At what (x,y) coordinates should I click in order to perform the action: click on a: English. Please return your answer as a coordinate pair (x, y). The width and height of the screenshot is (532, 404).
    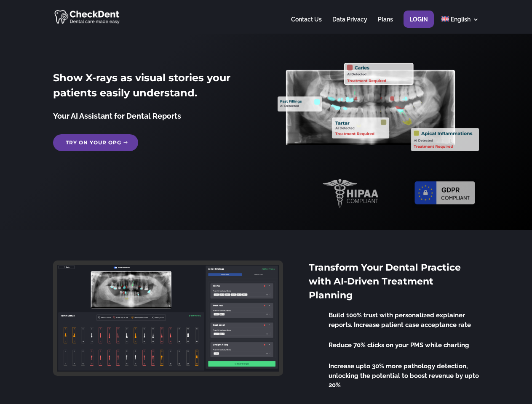
    Looking at the image, I should click on (460, 24).